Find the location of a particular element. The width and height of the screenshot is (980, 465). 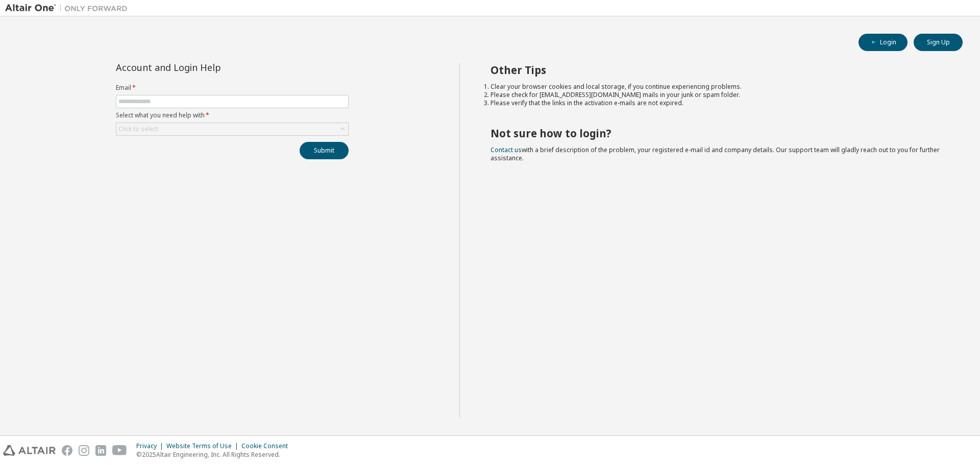

button: Submit is located at coordinates (324, 150).